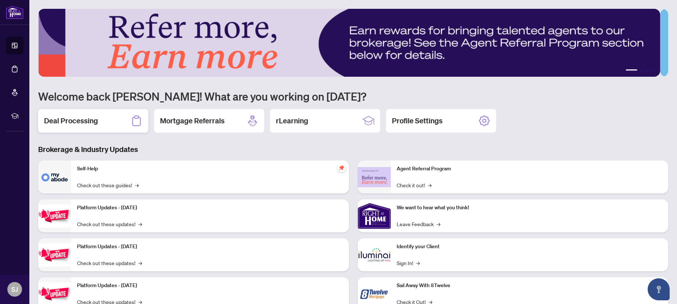  Describe the element at coordinates (659, 289) in the screenshot. I see `button: Open asap` at that location.